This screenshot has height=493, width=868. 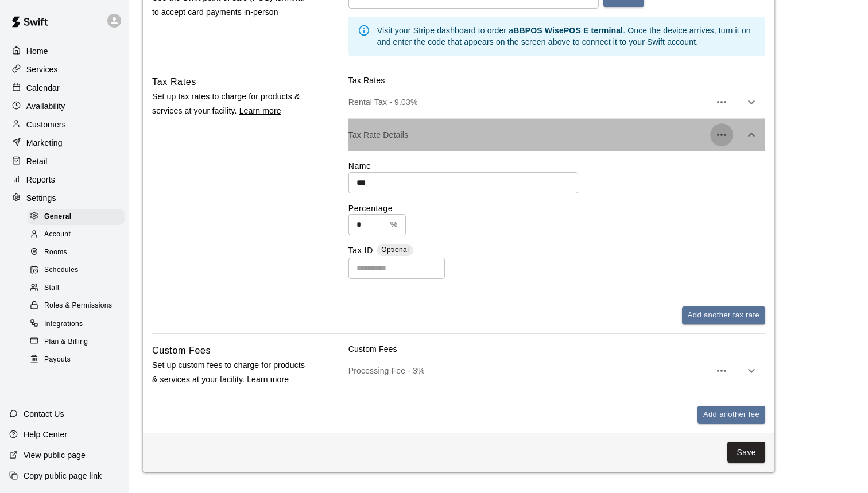 What do you see at coordinates (42, 70) in the screenshot?
I see `p: Services` at bounding box center [42, 70].